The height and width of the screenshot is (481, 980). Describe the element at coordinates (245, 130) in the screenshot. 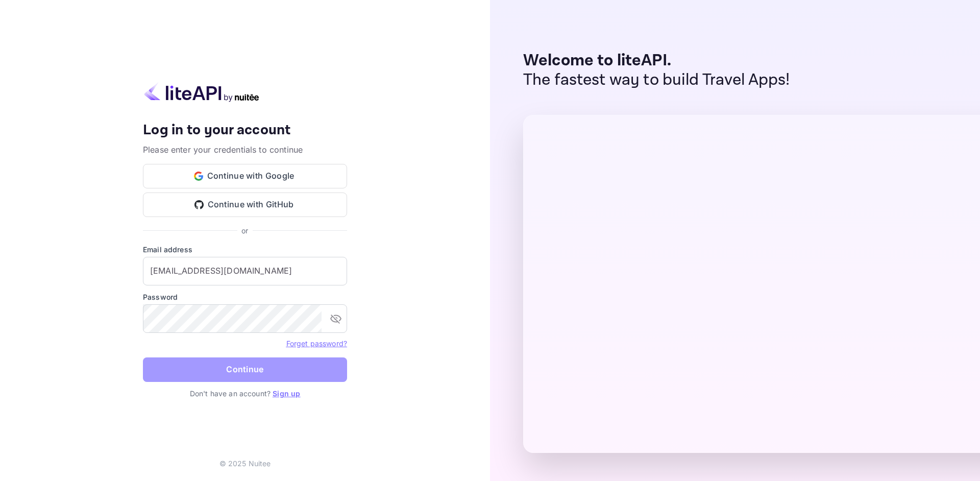

I see `h4: Log in to your account` at that location.